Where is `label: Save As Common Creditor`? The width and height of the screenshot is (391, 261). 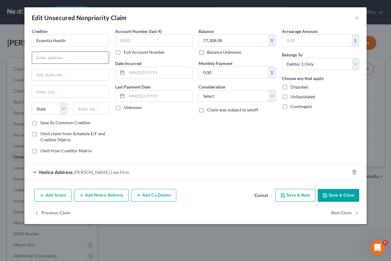 label: Save As Common Creditor is located at coordinates (65, 123).